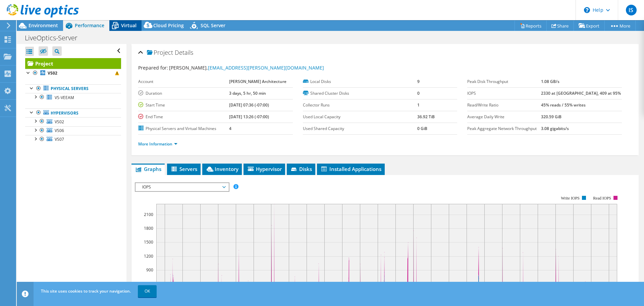 This screenshot has height=306, width=644. I want to click on label: Peak Disk Throughput, so click(504, 81).